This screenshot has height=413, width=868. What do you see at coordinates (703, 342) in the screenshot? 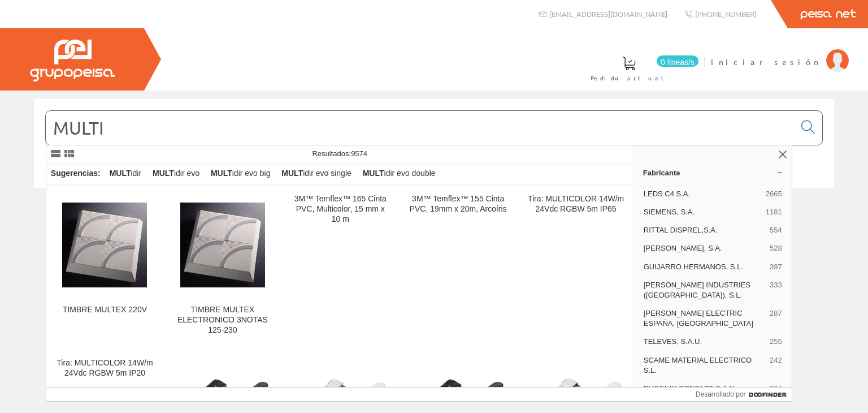
I see `span: TELEVES, S.A.U.` at bounding box center [703, 342].